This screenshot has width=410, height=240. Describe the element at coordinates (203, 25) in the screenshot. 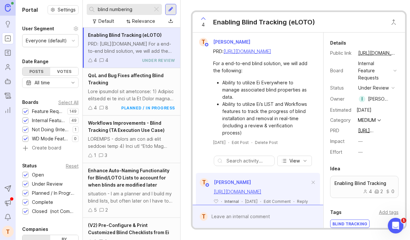

I see `span: 4` at that location.